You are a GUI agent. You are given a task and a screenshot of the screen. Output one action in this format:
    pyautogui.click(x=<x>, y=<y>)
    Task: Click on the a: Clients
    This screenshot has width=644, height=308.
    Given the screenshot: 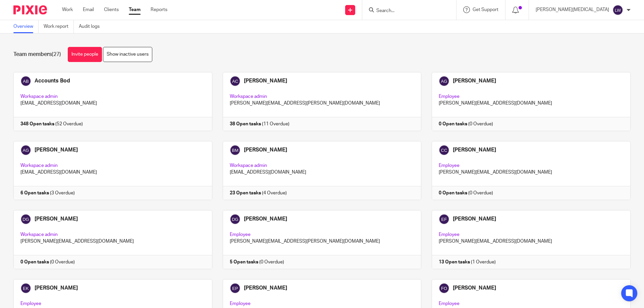 What is the action you would take?
    pyautogui.click(x=111, y=10)
    